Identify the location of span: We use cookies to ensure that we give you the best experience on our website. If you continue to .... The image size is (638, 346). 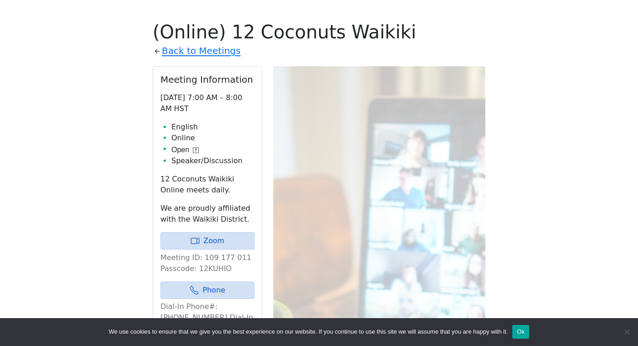
(308, 332).